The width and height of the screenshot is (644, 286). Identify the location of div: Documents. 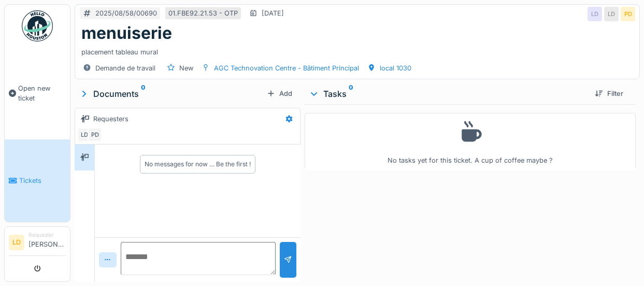
(171, 94).